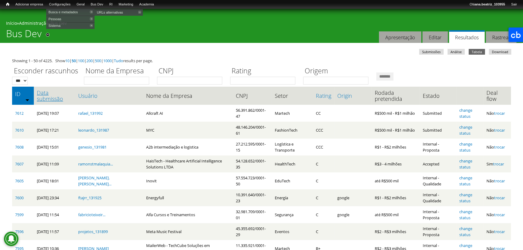 The height and width of the screenshot is (250, 523). What do you see at coordinates (188, 215) in the screenshot?
I see `td: Alfa Cursos e Treinamentos` at bounding box center [188, 215].